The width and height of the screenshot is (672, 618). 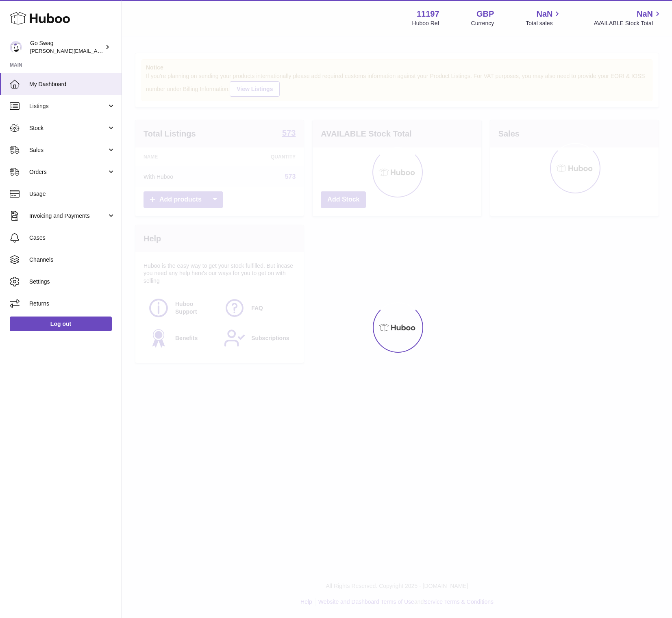 What do you see at coordinates (72, 260) in the screenshot?
I see `span: Channels` at bounding box center [72, 260].